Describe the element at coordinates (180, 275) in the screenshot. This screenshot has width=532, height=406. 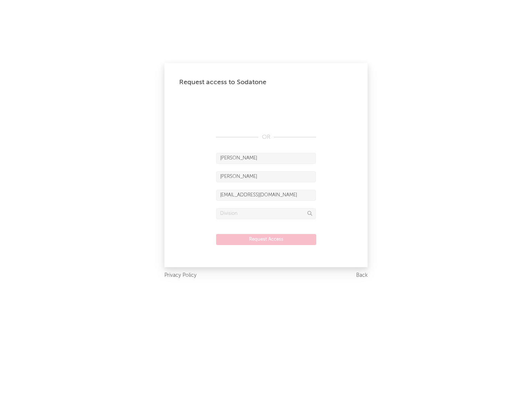
I see `a: Privacy Policy` at that location.